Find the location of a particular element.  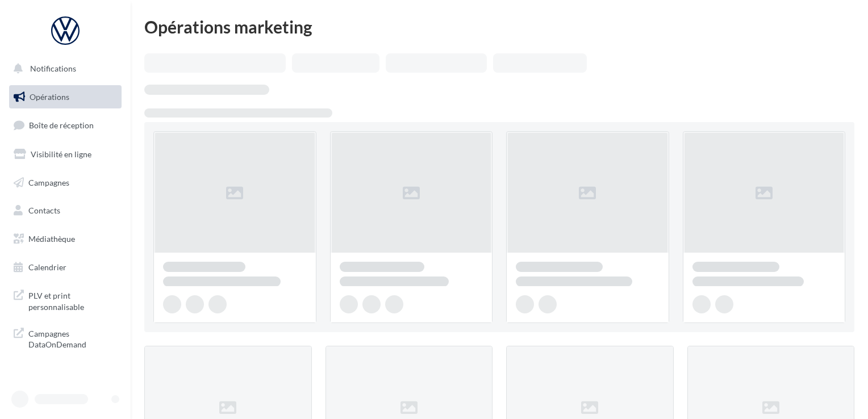

a: Calendrier is located at coordinates (66, 267).